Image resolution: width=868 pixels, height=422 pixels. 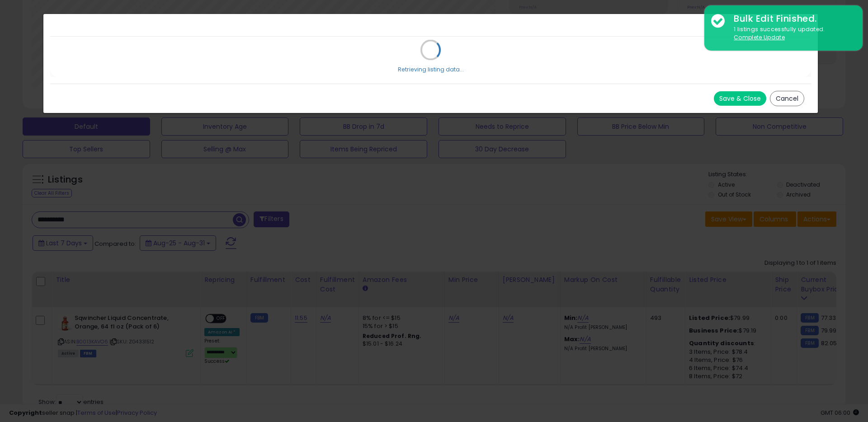 I want to click on button: Save & Close, so click(x=740, y=99).